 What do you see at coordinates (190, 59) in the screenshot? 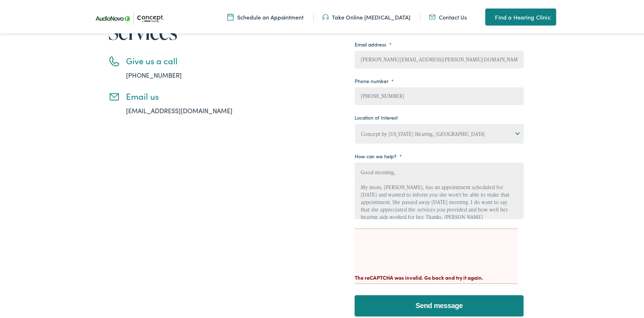
I see `h3: Give us a call` at bounding box center [190, 59].